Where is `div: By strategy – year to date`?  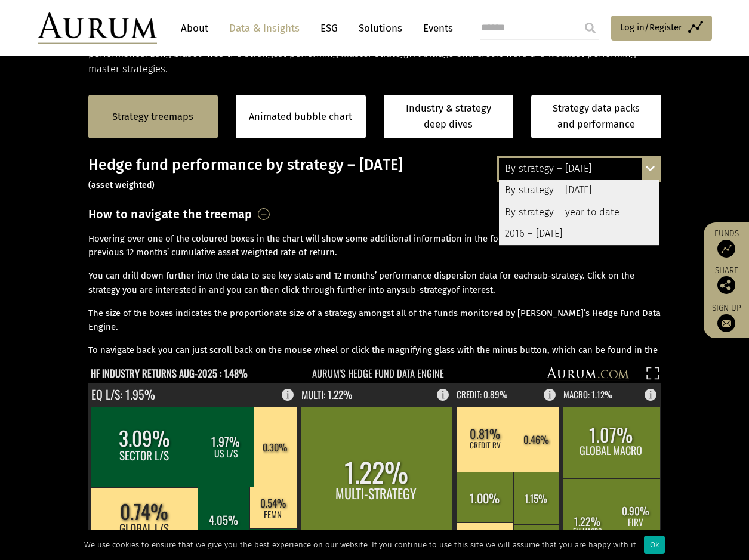 div: By strategy – year to date is located at coordinates (578, 213).